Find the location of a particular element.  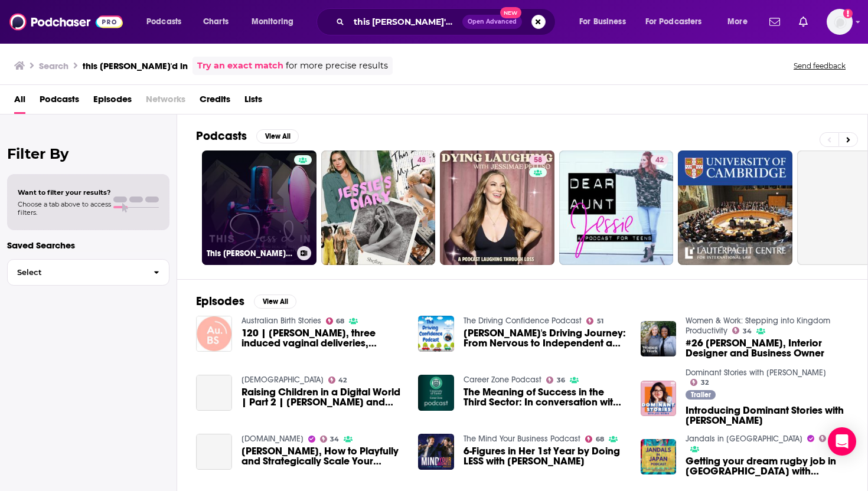

button: View All is located at coordinates (275, 301).